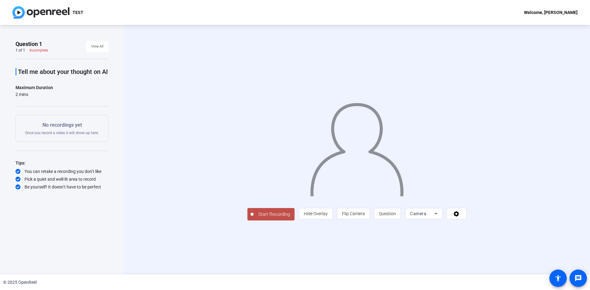 The width and height of the screenshot is (590, 290). What do you see at coordinates (97, 47) in the screenshot?
I see `button: View All` at bounding box center [97, 47].